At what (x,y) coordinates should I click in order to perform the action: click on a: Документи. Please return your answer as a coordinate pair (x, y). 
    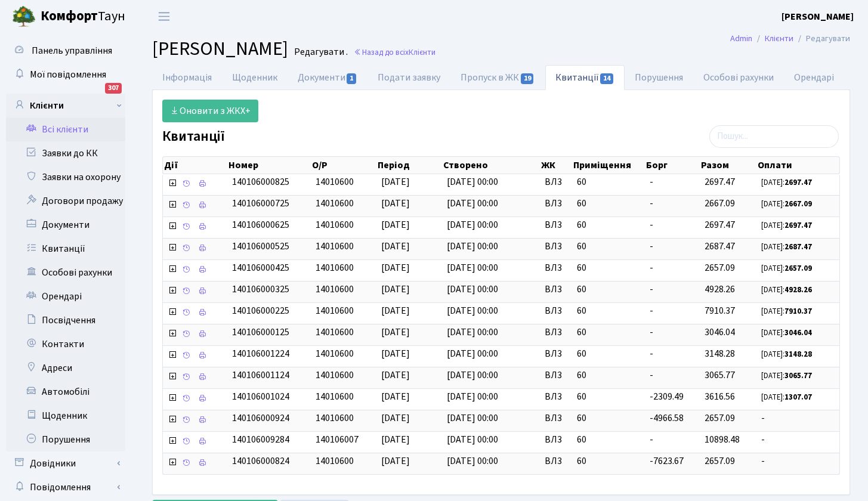
    Looking at the image, I should click on (66, 225).